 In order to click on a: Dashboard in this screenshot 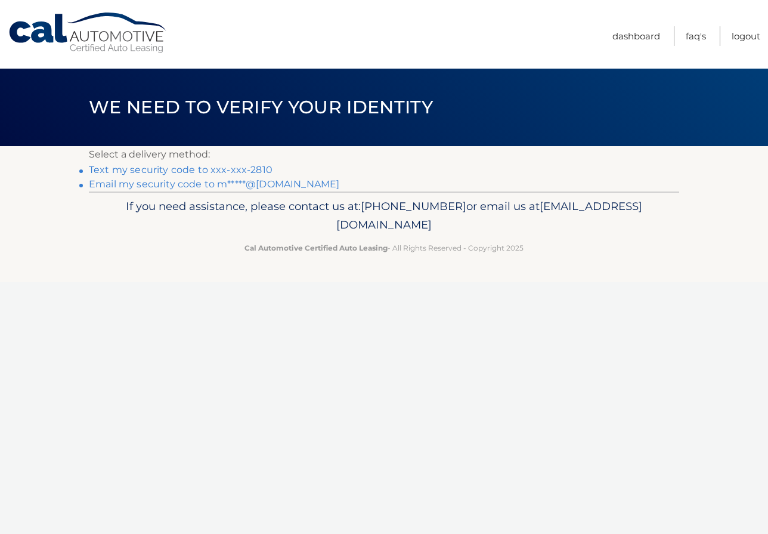, I will do `click(636, 36)`.